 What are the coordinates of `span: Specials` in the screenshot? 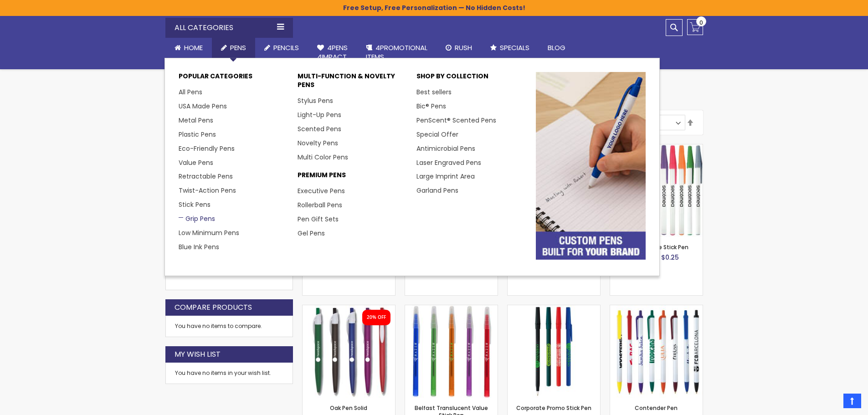 It's located at (514, 47).